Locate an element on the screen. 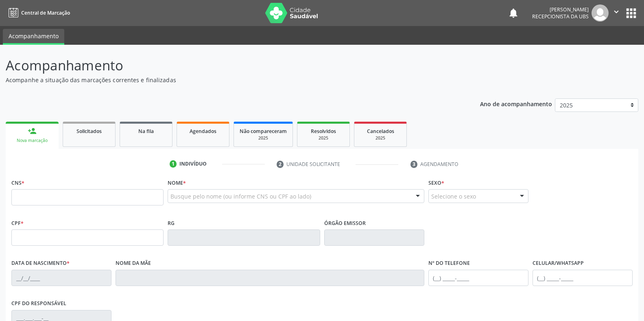 The image size is (644, 321). button: notifications is located at coordinates (513, 13).